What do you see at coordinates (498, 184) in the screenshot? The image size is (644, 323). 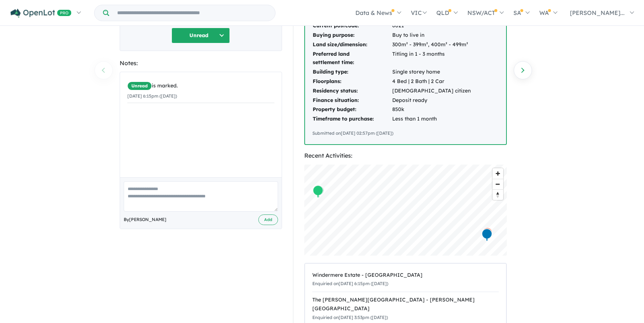 I see `button: Zoom out` at bounding box center [498, 184].